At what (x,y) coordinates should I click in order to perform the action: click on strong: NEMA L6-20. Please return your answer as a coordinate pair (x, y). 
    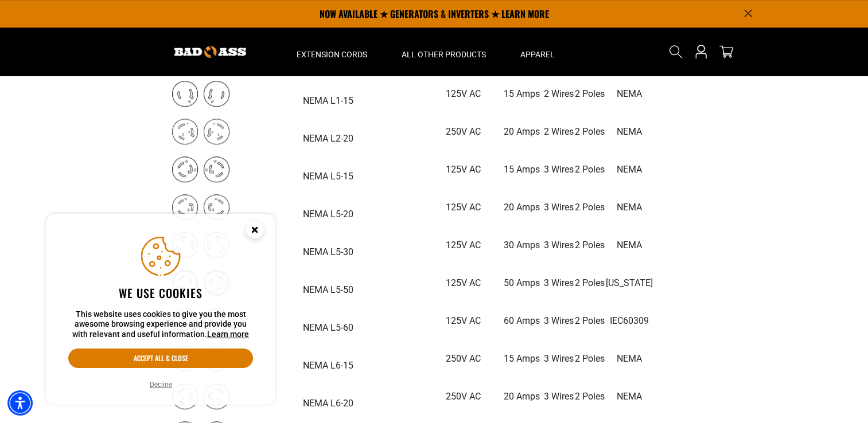
    Looking at the image, I should click on (328, 403).